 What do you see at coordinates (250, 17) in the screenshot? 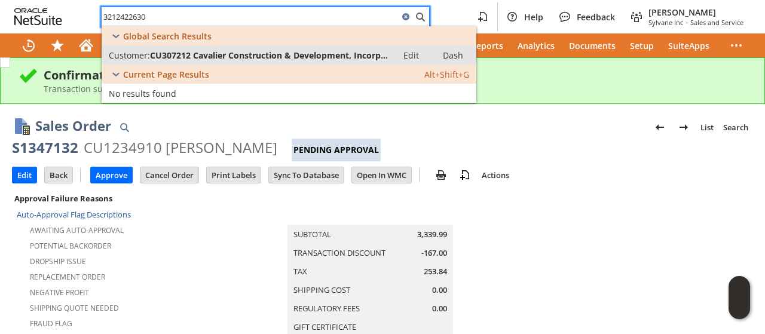
I see `input: Search` at bounding box center [250, 17].